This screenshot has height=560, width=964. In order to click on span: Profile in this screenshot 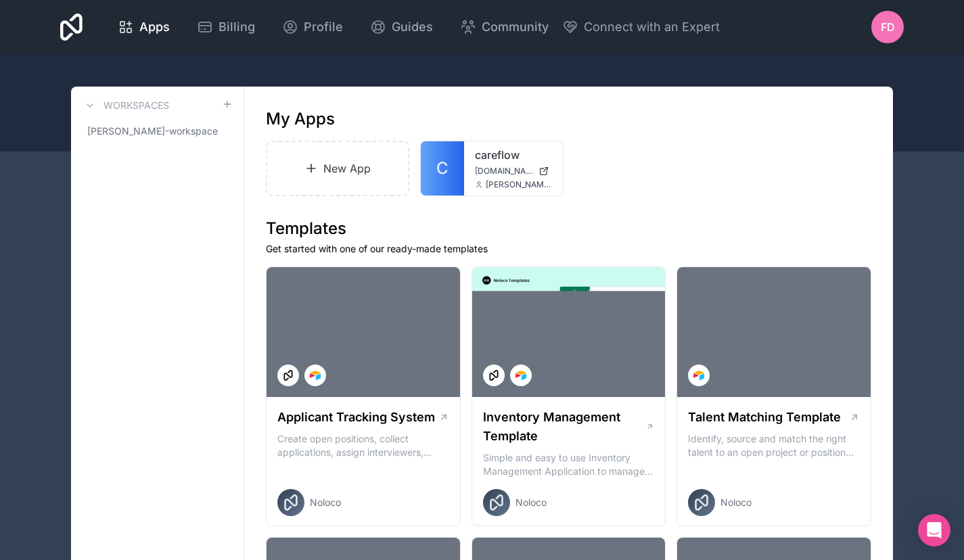, I will do `click(323, 27)`.